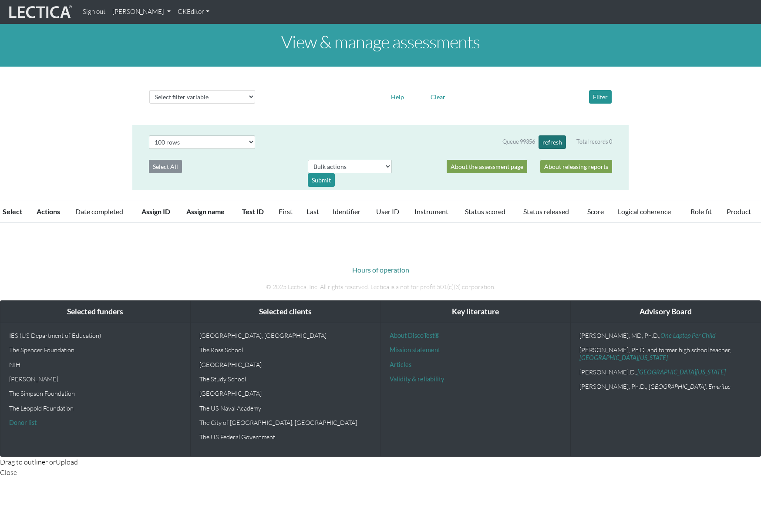 Image resolution: width=761 pixels, height=532 pixels. What do you see at coordinates (414, 335) in the screenshot?
I see `a: About DiscoTest®` at bounding box center [414, 335].